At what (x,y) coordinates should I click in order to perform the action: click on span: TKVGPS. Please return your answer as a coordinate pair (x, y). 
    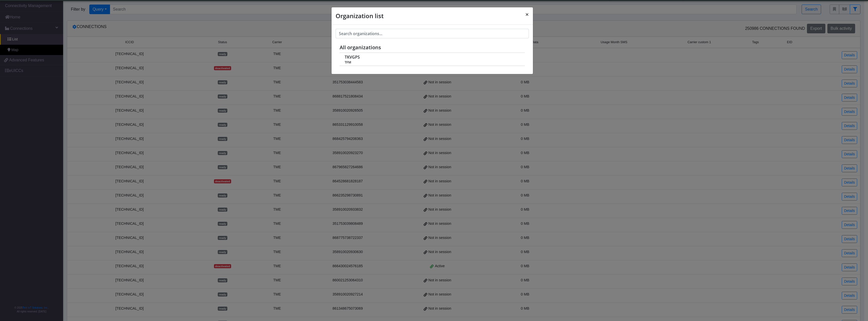
    Looking at the image, I should click on (352, 57).